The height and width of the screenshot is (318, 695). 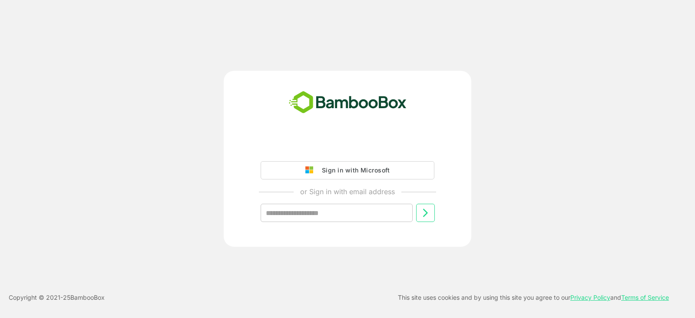 I want to click on a: Privacy Policy, so click(x=591, y=297).